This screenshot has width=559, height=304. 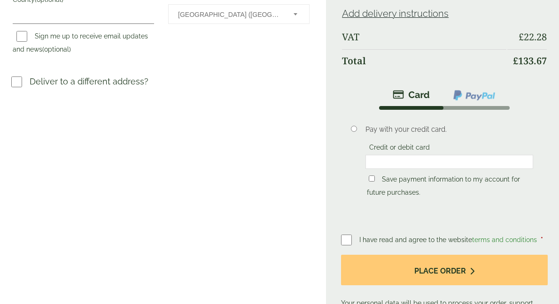 What do you see at coordinates (505, 240) in the screenshot?
I see `a: terms and conditions` at bounding box center [505, 240].